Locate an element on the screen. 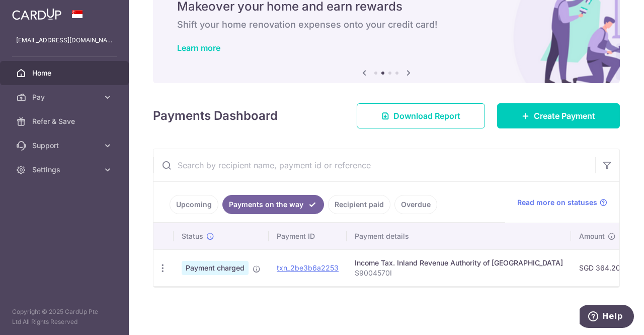 The height and width of the screenshot is (335, 644). a: Recipient paid is located at coordinates (359, 205).